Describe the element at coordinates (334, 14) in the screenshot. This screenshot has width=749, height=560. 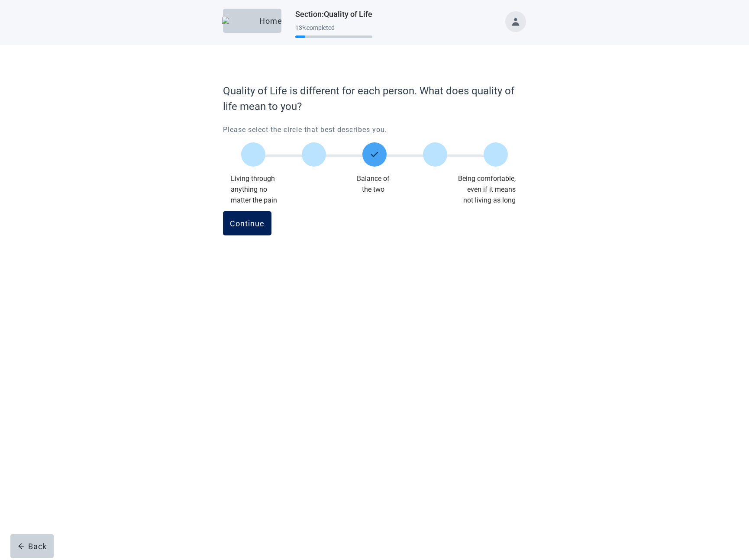
I see `h1: Section : Quality of Life` at that location.